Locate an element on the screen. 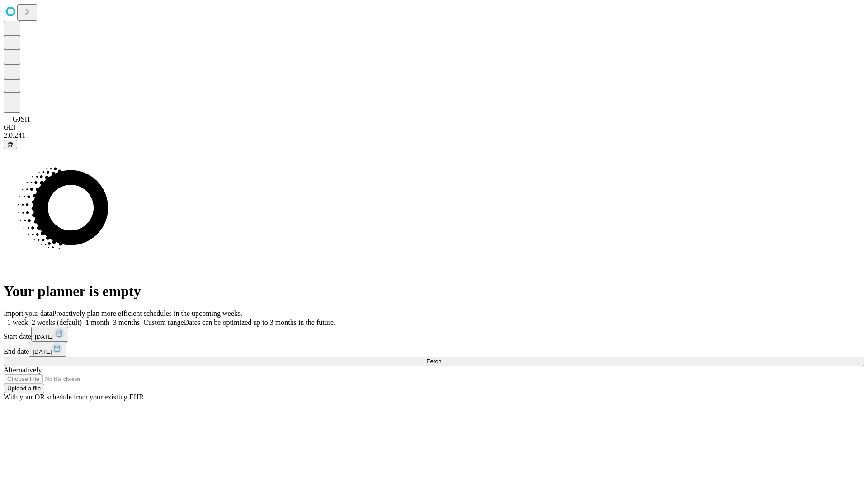 The image size is (868, 488). span: Custom range is located at coordinates (163, 322).